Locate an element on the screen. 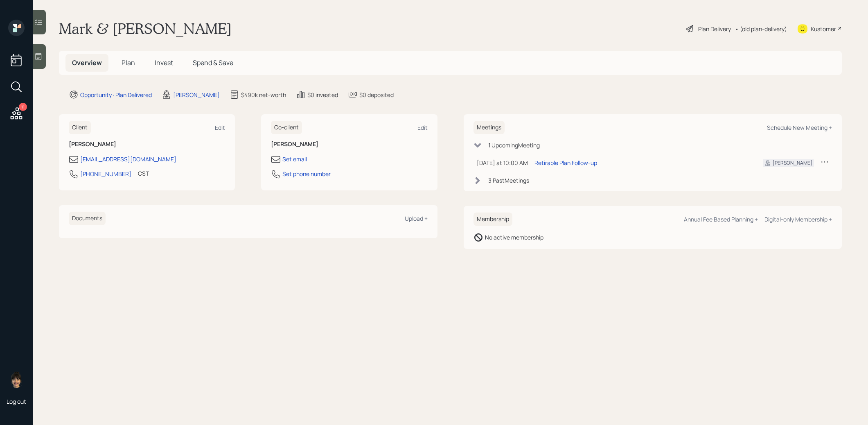  div: Kustomer is located at coordinates (824, 28).